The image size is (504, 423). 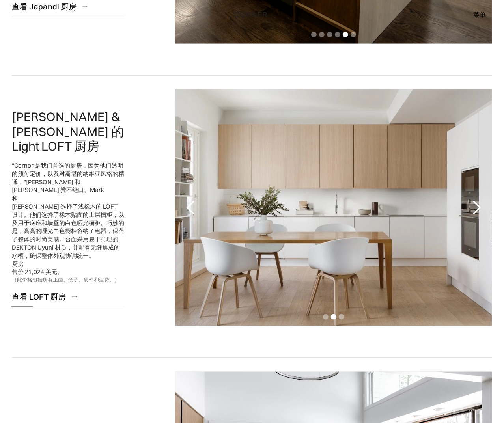 What do you see at coordinates (18, 264) in the screenshot?
I see `font: 厨房` at bounding box center [18, 264].